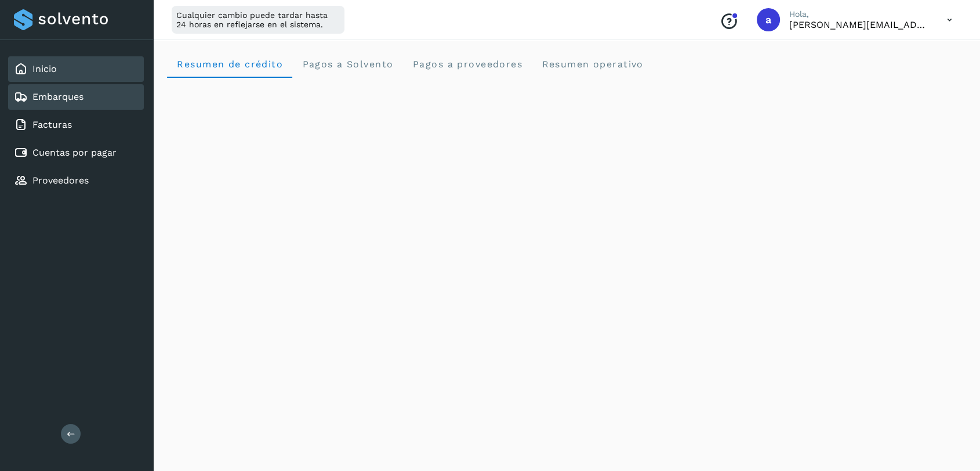  What do you see at coordinates (76, 97) in the screenshot?
I see `div: Embarques` at bounding box center [76, 97].